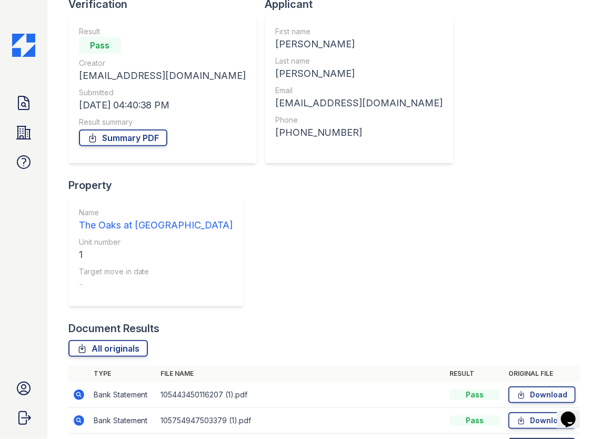 The height and width of the screenshot is (439, 601). What do you see at coordinates (163, 32) in the screenshot?
I see `div: Result` at bounding box center [163, 32].